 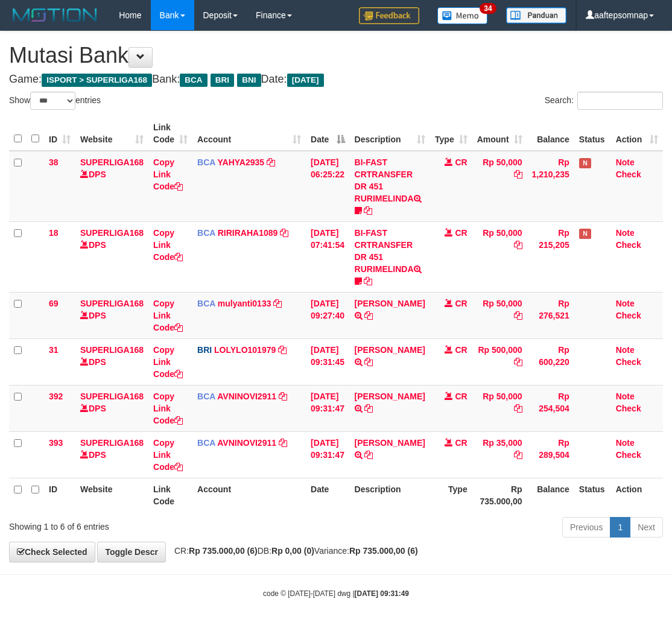 What do you see at coordinates (170, 495) in the screenshot?
I see `th: Link Code` at bounding box center [170, 495].